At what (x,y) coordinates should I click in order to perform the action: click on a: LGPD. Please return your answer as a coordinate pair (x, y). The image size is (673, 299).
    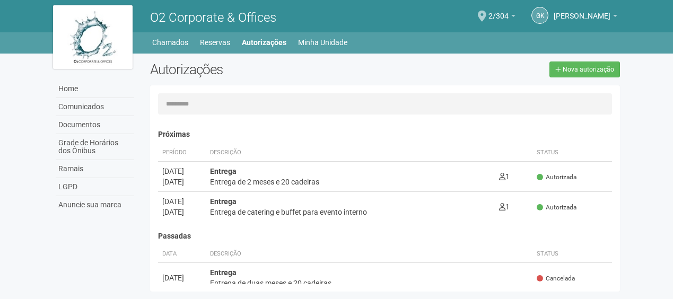
    Looking at the image, I should click on (95, 187).